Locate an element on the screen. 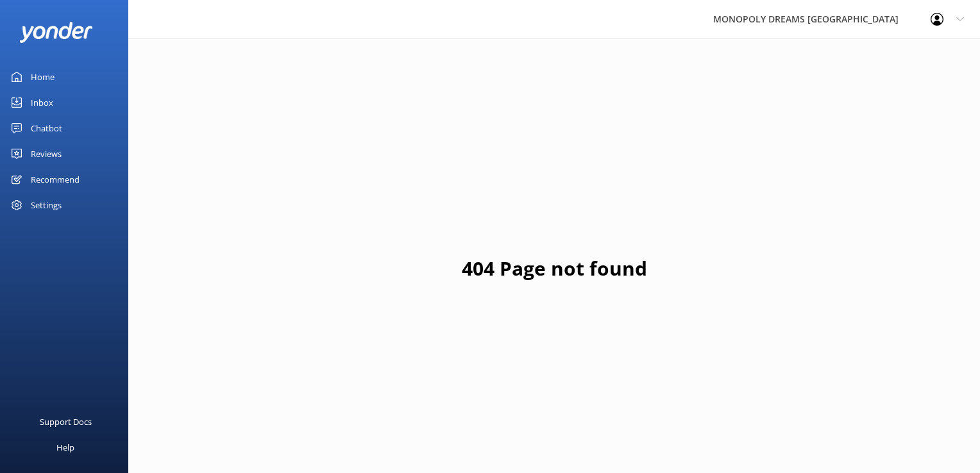 The image size is (980, 473). div: Chatbot is located at coordinates (46, 128).